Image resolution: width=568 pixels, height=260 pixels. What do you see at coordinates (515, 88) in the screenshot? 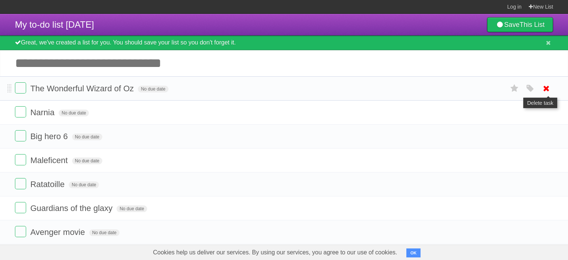
I see `label: Star task` at bounding box center [515, 88].